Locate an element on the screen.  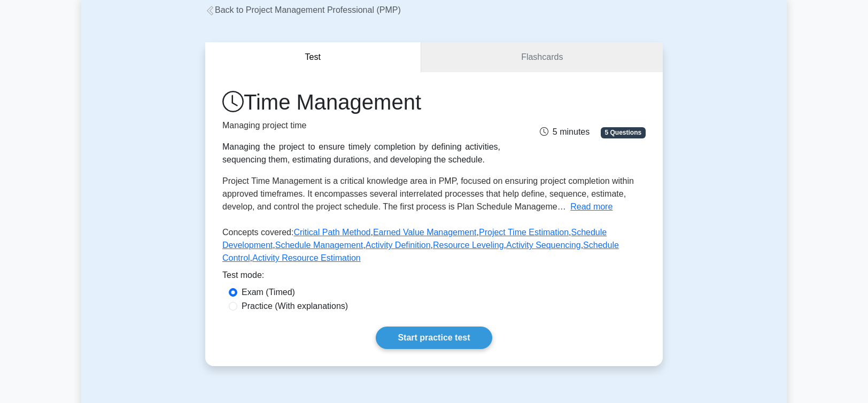
a: Schedule Management is located at coordinates (320, 245).